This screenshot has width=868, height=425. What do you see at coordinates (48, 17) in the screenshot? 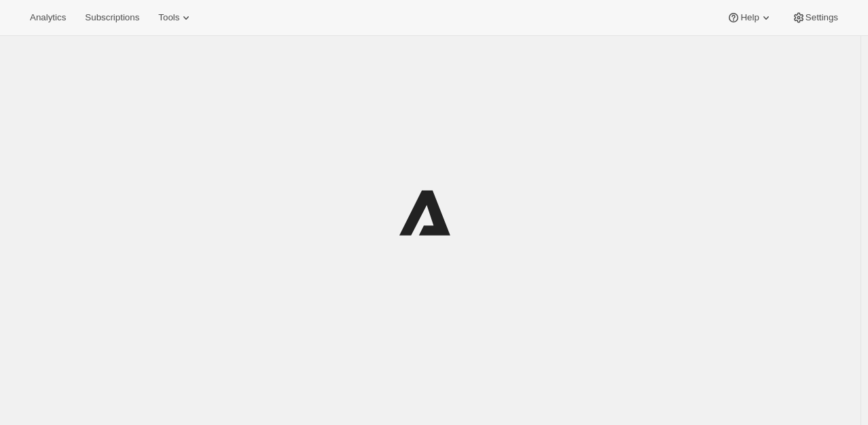
I see `span: Analytics` at bounding box center [48, 17].